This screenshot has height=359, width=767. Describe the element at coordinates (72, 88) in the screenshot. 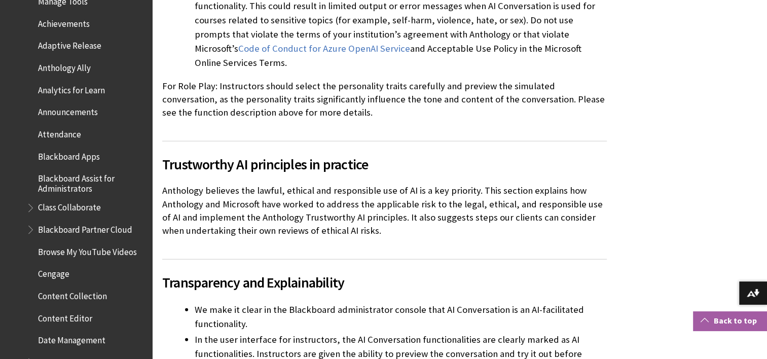

I see `span: Analytics for Learn` at that location.